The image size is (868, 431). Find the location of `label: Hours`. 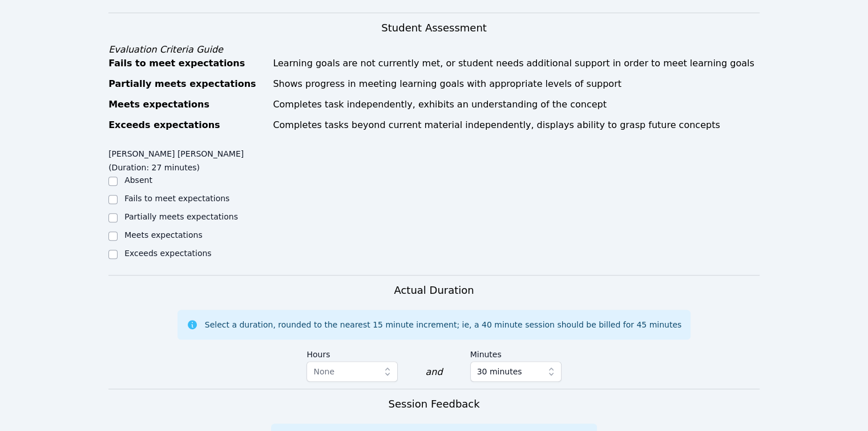

label: Hours is located at coordinates (352, 353).